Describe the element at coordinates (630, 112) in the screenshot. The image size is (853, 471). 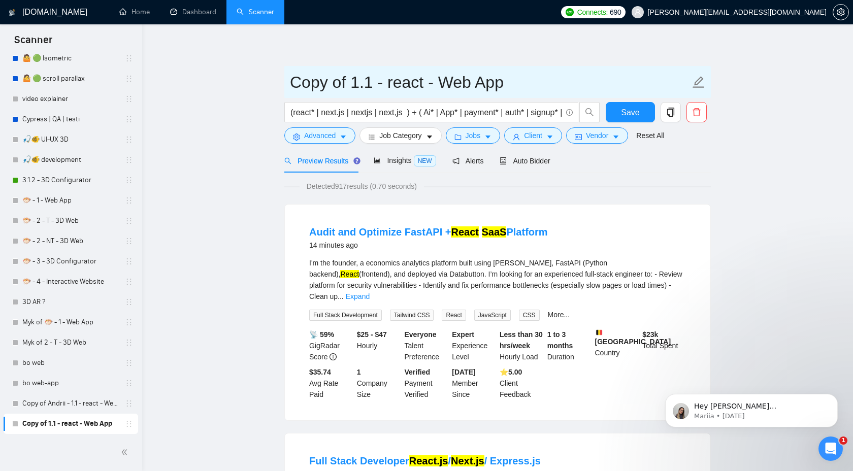
I see `span: Save` at that location.